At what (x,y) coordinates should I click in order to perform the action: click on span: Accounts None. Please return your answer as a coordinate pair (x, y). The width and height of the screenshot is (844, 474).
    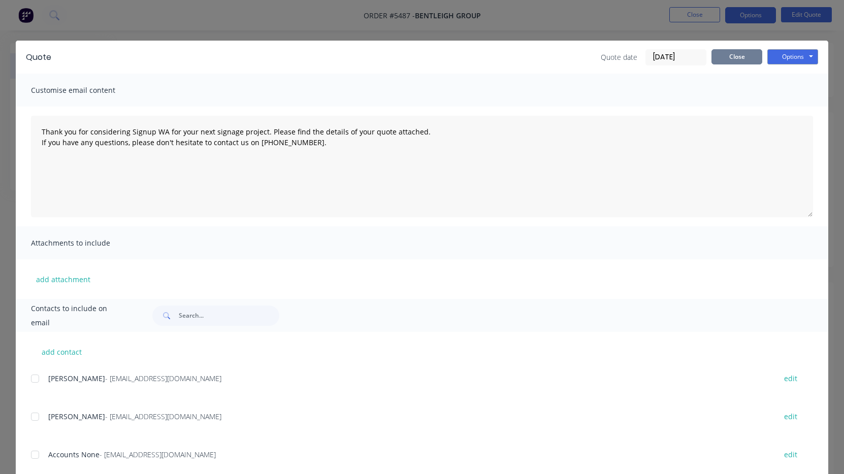
    Looking at the image, I should click on (74, 454).